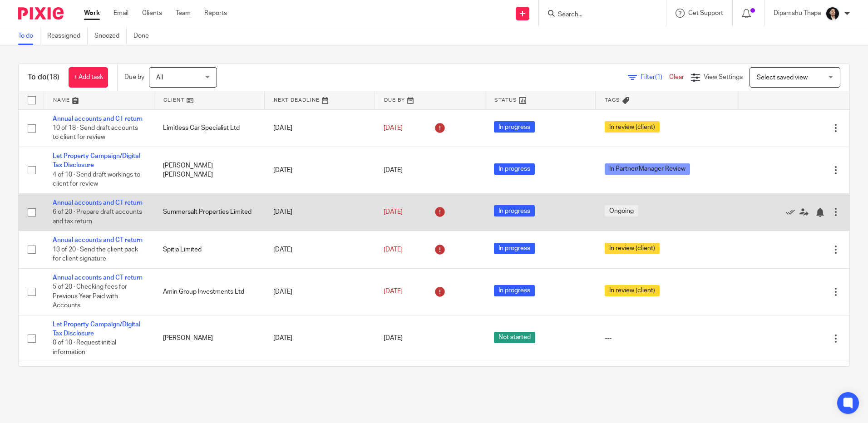  Describe the element at coordinates (209, 212) in the screenshot. I see `td: Summersalt Properties Limited` at that location.